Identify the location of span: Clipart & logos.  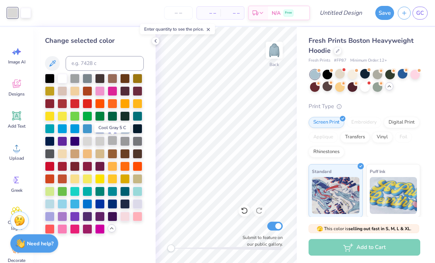
(17, 225).